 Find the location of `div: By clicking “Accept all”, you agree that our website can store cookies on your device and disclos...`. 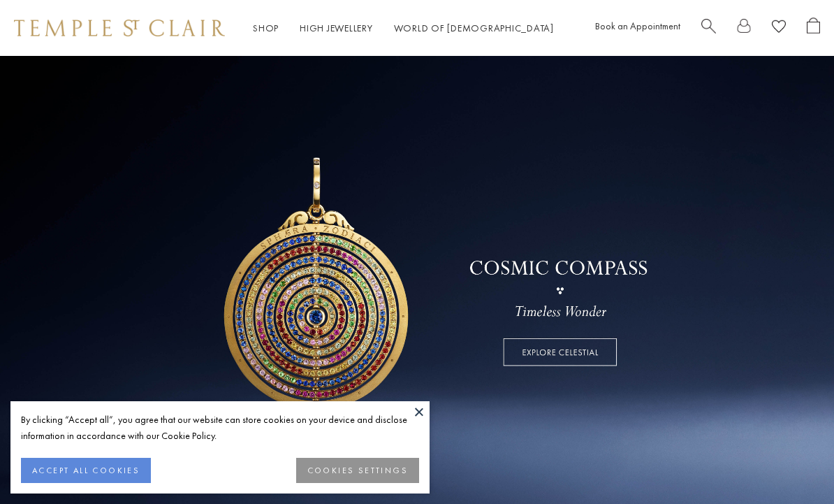

div: By clicking “Accept all”, you agree that our website can store cookies on your device and disclos... is located at coordinates (220, 427).